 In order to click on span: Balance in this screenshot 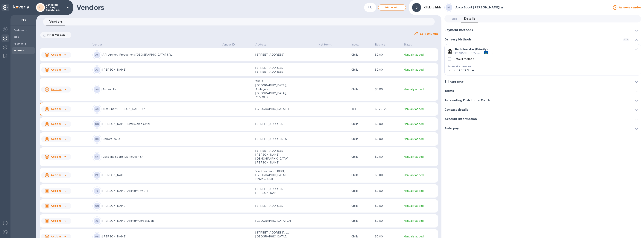, I will do `click(382, 44)`.